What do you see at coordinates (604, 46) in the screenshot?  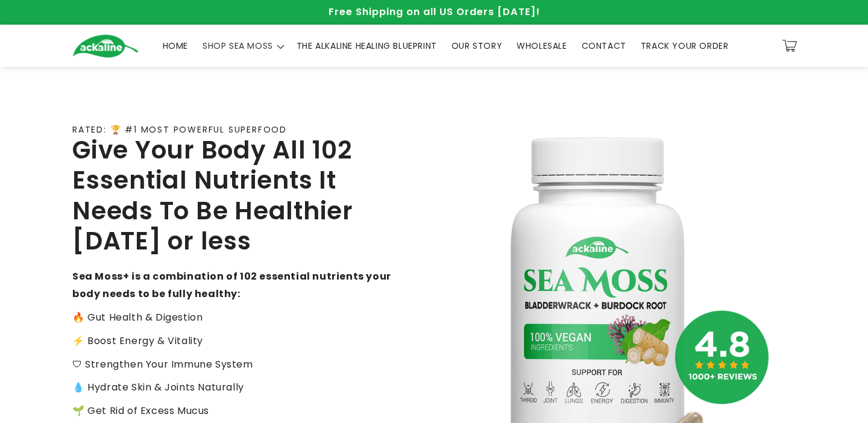 I see `a: CONTACT` at bounding box center [604, 46].